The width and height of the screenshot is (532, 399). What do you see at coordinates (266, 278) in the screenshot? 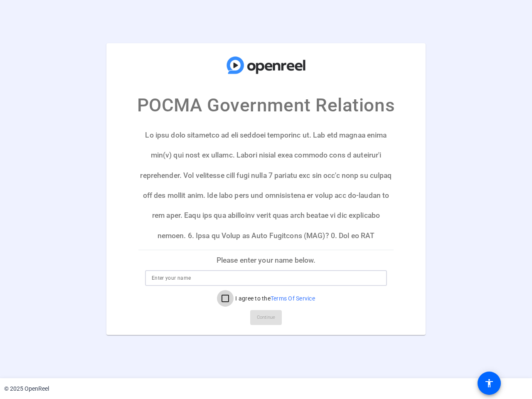
I see `input: Enter your name` at bounding box center [266, 278].